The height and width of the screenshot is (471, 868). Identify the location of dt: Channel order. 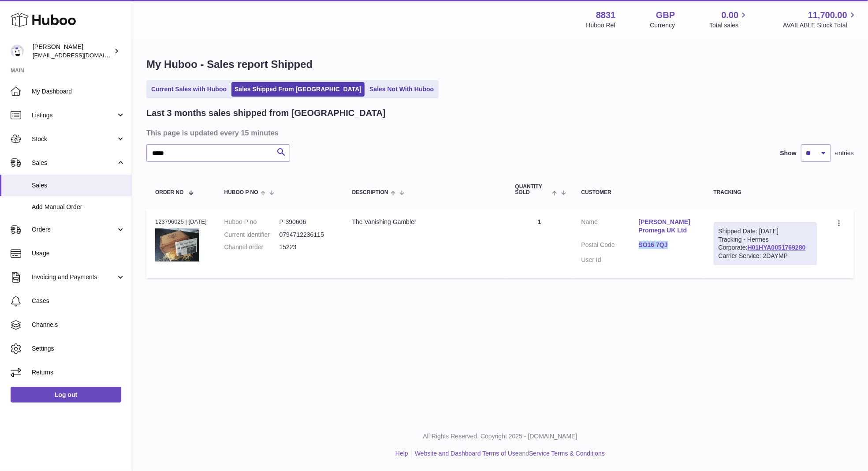
(252, 247).